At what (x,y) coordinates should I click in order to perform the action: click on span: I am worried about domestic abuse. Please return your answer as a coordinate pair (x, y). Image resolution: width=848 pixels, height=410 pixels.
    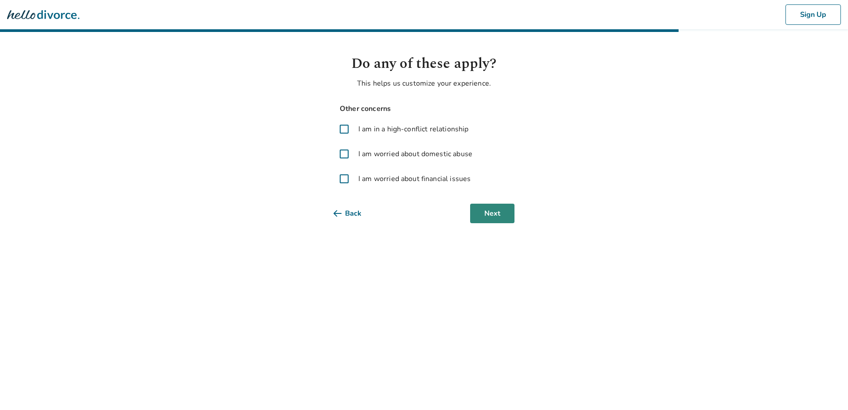
    Looking at the image, I should click on (415, 154).